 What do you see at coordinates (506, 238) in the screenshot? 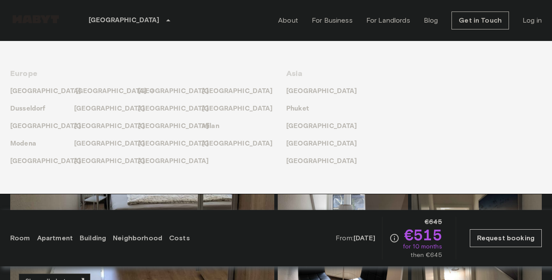
I see `a: Request booking` at bounding box center [506, 238].